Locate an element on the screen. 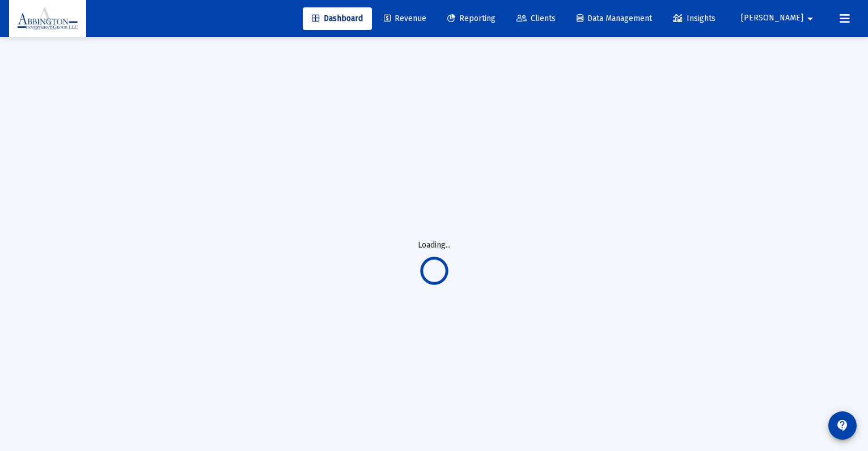 Image resolution: width=868 pixels, height=451 pixels. mat-icon: contact_support is located at coordinates (843, 426).